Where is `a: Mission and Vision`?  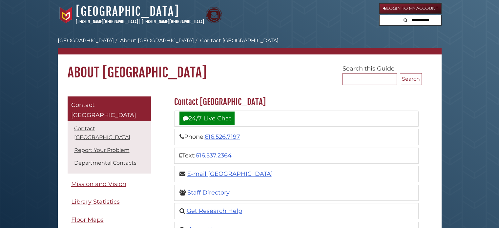
a: Mission and Vision is located at coordinates (109, 184).